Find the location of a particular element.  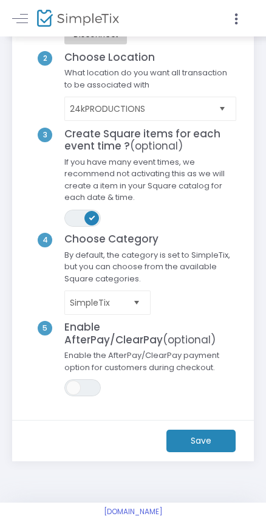

span: 2 is located at coordinates (45, 58).